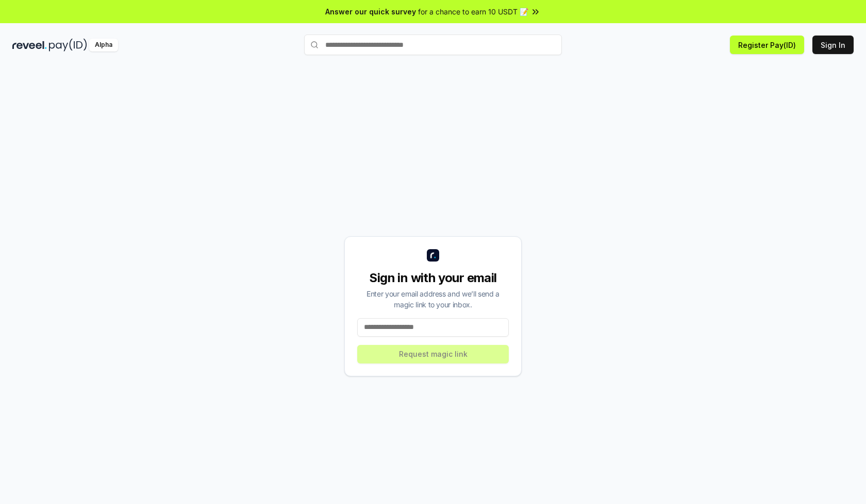  What do you see at coordinates (768, 45) in the screenshot?
I see `button: Register Pay(ID)` at bounding box center [768, 45].